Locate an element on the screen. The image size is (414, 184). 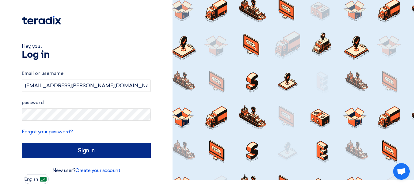
font: Create your account is located at coordinates (98, 170).